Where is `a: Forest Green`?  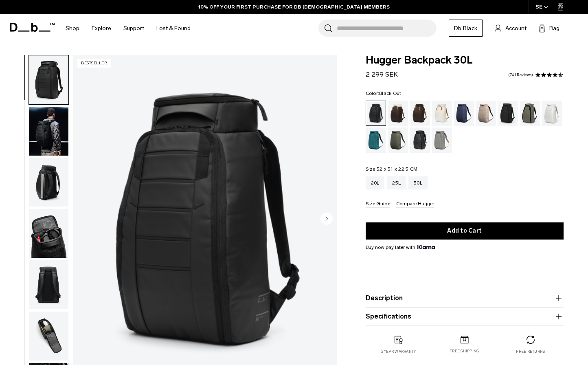
a: Forest Green is located at coordinates (529, 113).